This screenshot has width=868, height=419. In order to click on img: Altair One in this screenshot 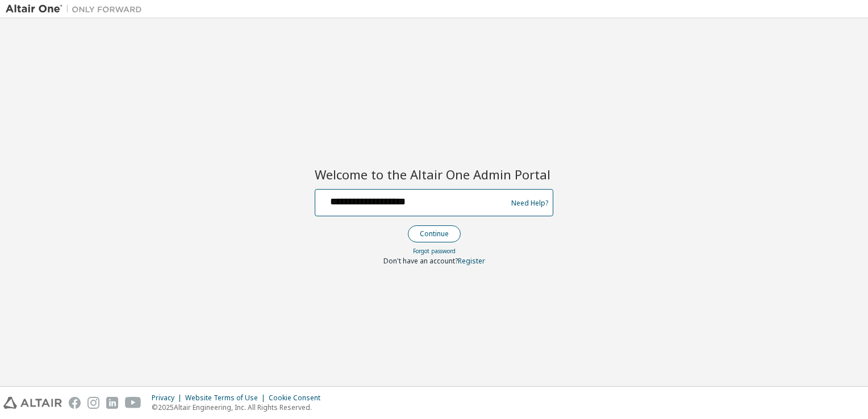, I will do `click(77, 9)`.